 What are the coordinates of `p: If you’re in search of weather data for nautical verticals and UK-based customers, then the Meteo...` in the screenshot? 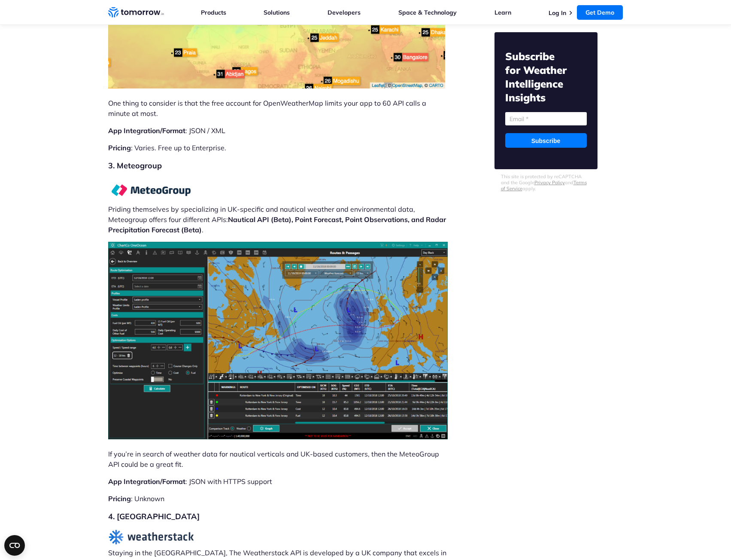 It's located at (279, 459).